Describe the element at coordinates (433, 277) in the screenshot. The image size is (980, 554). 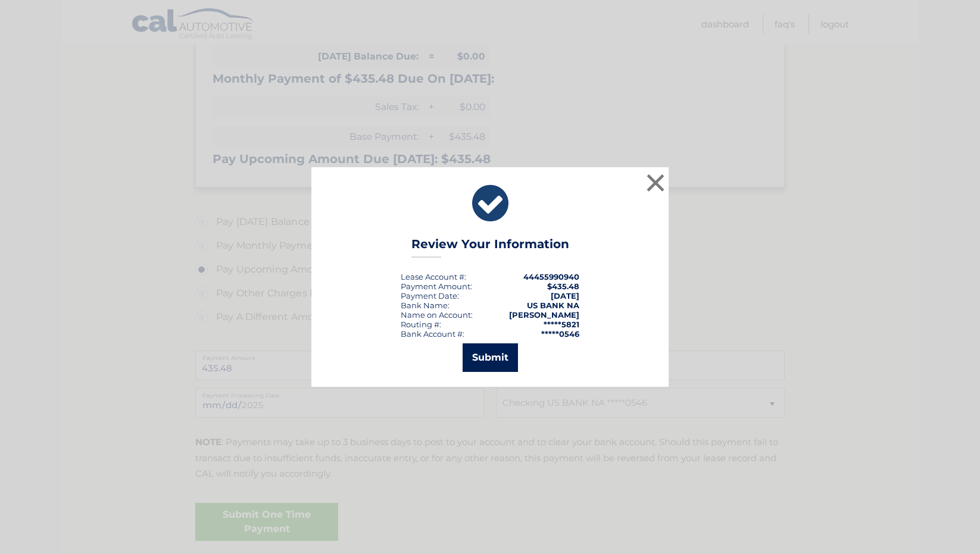
I see `div: Lease Account #:` at that location.